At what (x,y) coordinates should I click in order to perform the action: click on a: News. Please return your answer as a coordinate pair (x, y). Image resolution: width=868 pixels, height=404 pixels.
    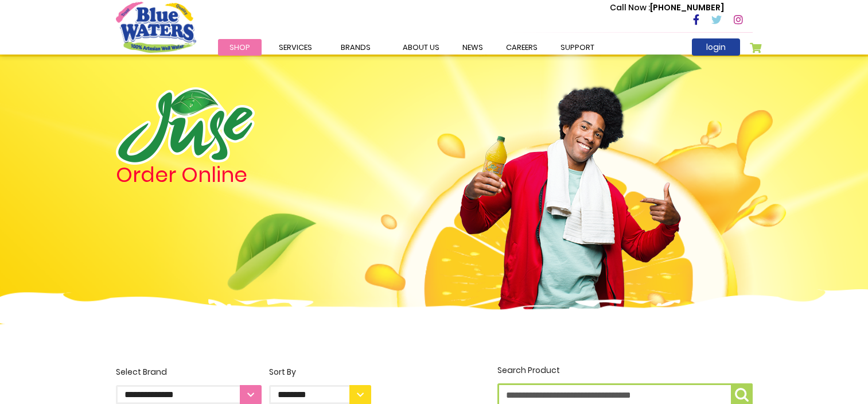
    Looking at the image, I should click on (473, 47).